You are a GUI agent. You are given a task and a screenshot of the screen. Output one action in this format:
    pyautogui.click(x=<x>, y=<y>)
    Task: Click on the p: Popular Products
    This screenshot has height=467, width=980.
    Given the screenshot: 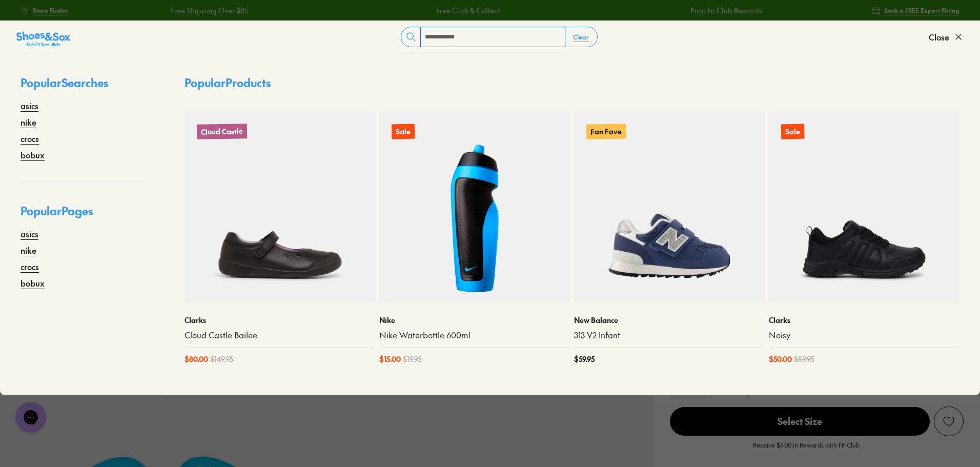 What is the action you would take?
    pyautogui.click(x=228, y=83)
    